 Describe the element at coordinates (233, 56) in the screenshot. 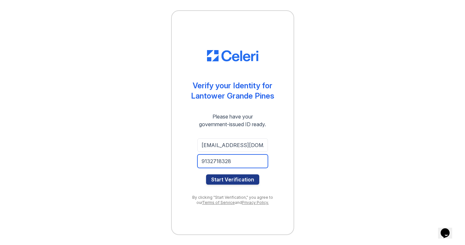

I see `img: CE_Logo_Blue-a8612792a0a2168367f1c8372b55b34899dd931a85d93a1a3d3e32e68fde9ad4.png` at that location.